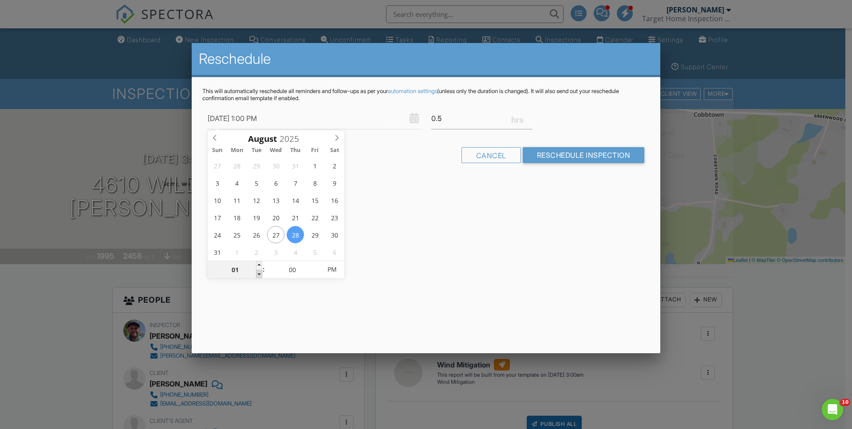 Image resolution: width=852 pixels, height=429 pixels. Describe the element at coordinates (275, 217) in the screenshot. I see `span: August 20, 2025` at that location.